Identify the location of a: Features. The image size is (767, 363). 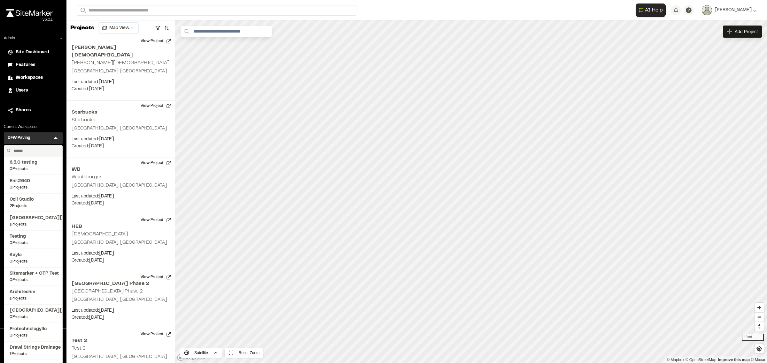
(33, 65).